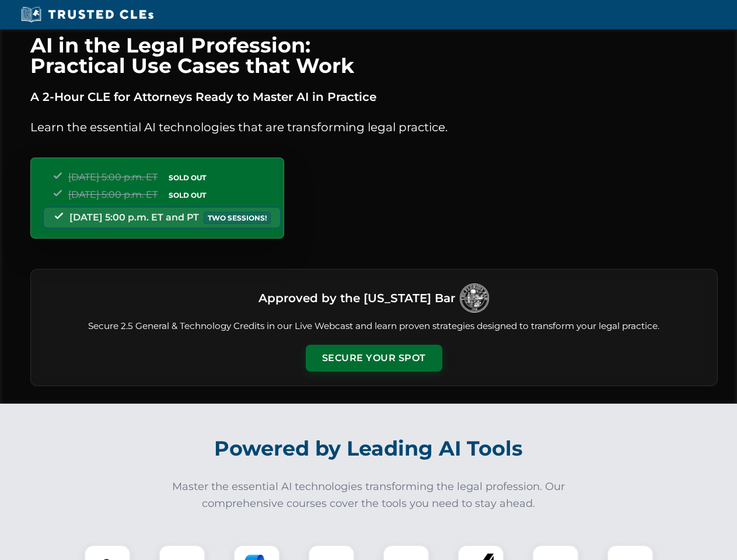 This screenshot has width=737, height=560. Describe the element at coordinates (374, 97) in the screenshot. I see `p: A 2-Hour CLE for Attorneys Ready to Master AI in Practice` at that location.